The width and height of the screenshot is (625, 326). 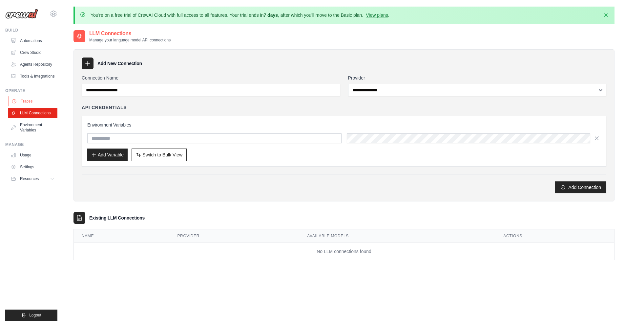 I want to click on a: Traces, so click(x=33, y=101).